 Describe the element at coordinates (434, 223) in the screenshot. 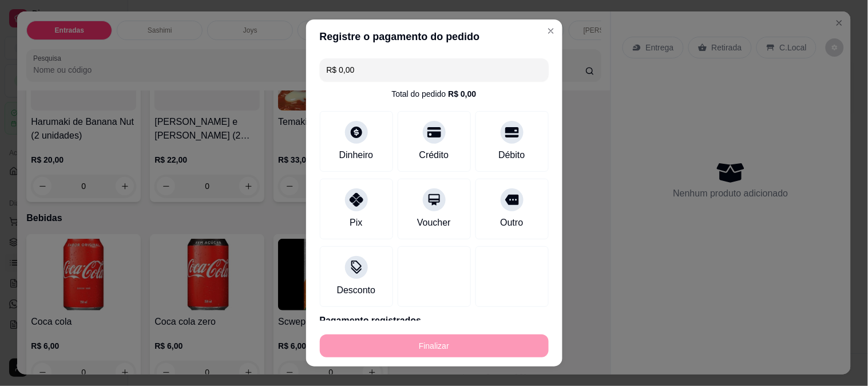

I see `div: Voucher` at that location.